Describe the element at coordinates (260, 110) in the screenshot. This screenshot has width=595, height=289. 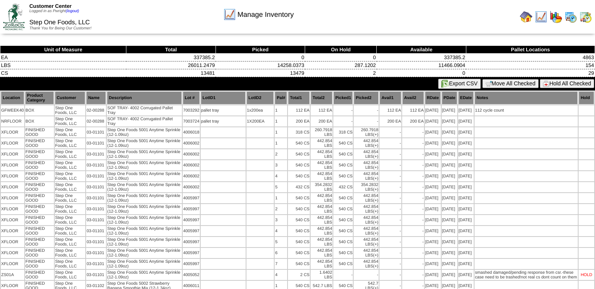
I see `td: 1x200ea` at that location.